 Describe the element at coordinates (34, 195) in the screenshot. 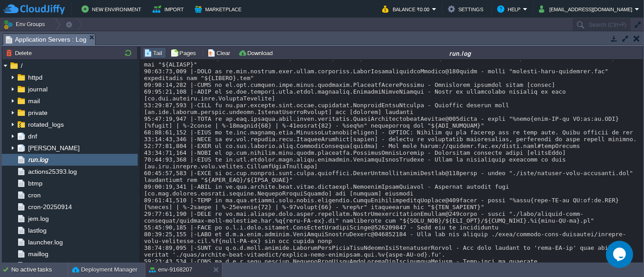

I see `a: cron` at that location.